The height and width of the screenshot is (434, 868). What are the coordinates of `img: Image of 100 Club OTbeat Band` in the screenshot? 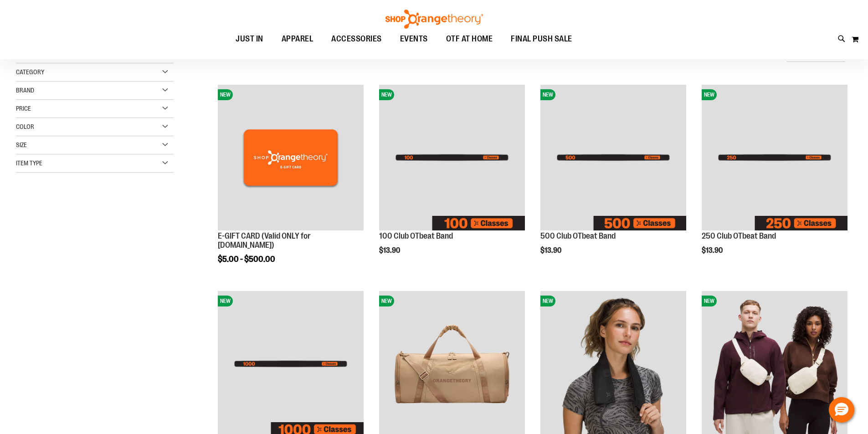 It's located at (452, 157).